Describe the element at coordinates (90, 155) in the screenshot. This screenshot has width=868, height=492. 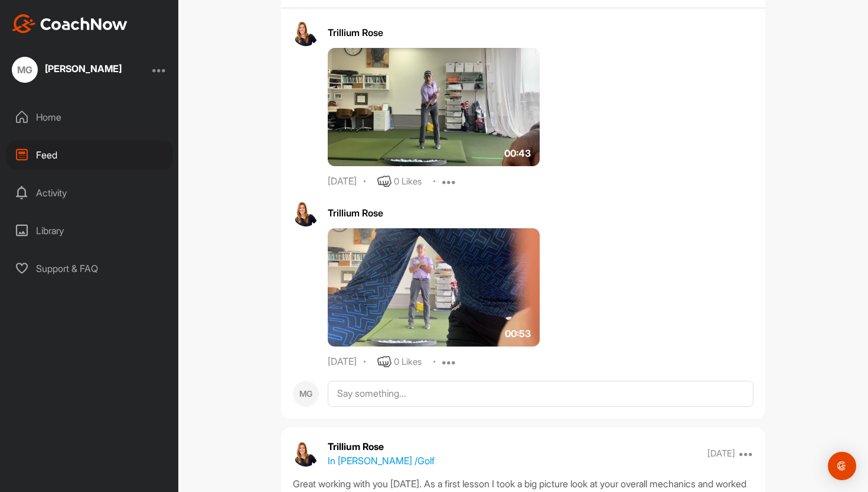
I see `div: Feed` at that location.